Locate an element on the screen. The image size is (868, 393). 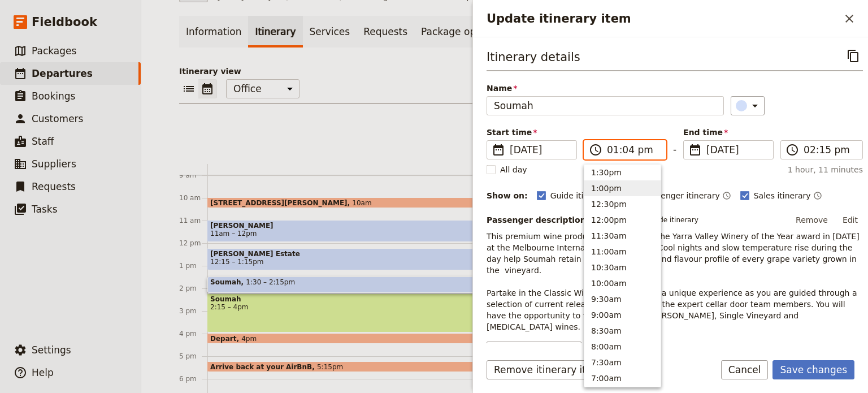
span: 11am – 12pm is located at coordinates (233, 233).